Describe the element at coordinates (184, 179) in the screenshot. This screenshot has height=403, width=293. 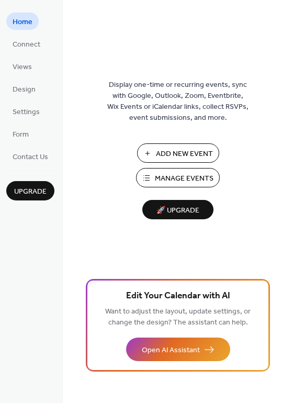
I see `span: Manage Events` at that location.